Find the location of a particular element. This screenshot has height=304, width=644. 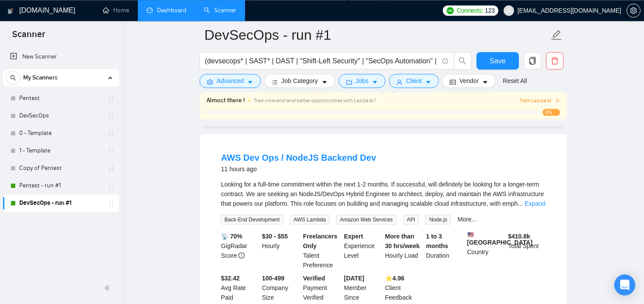

a: homeHome is located at coordinates (116, 10).